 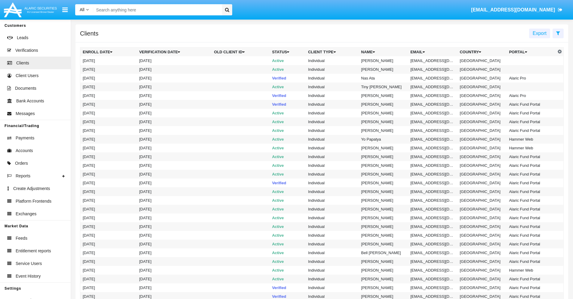 I want to click on td: Yo Papatya, so click(x=383, y=139).